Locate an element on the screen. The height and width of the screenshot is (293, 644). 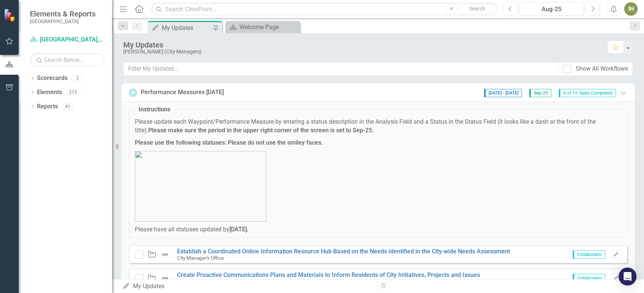
img: ClearPoint Strategy is located at coordinates (10, 15).